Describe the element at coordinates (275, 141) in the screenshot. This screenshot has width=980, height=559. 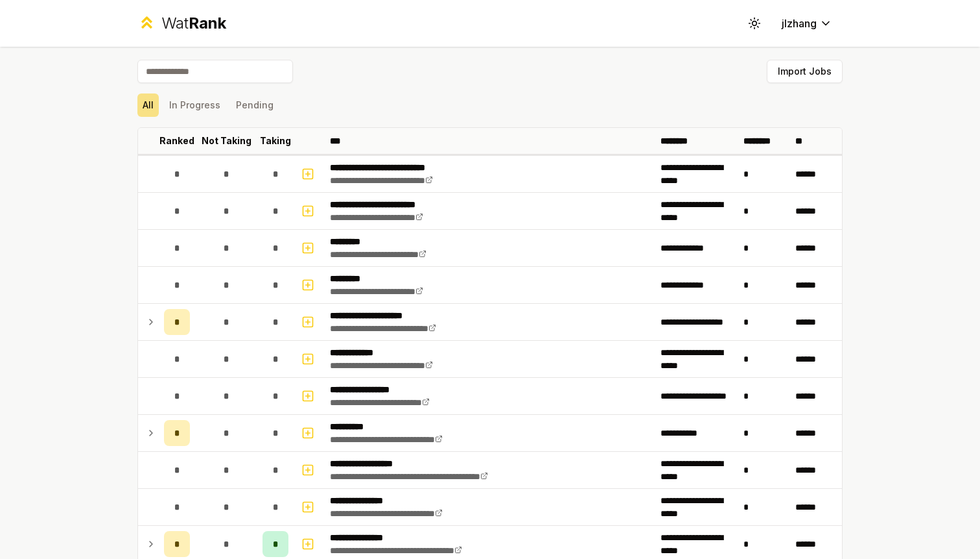
I see `p: Taking` at that location.